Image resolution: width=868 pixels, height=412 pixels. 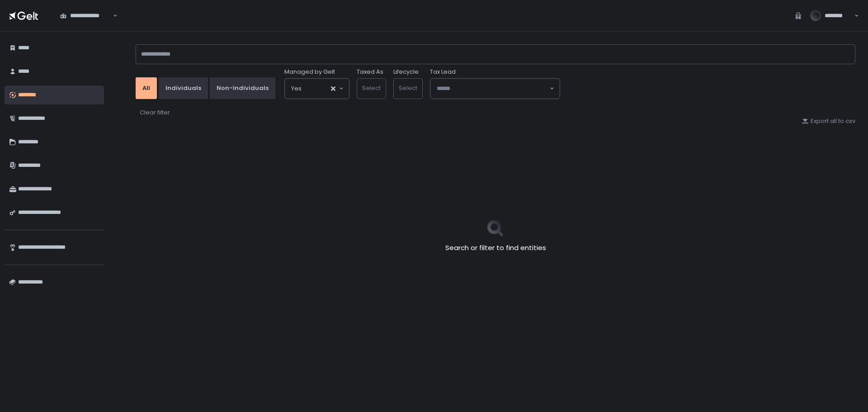 I want to click on div: Clear filter, so click(x=154, y=113).